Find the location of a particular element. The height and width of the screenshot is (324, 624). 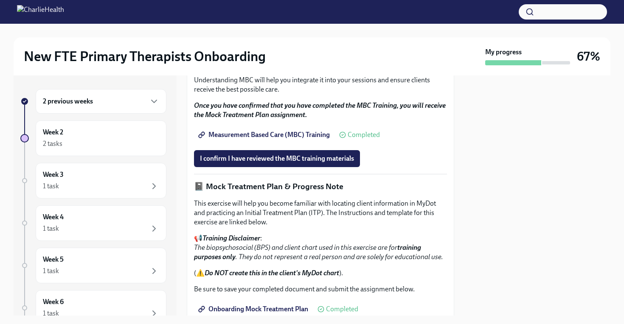

p: Be sure to save your completed document and submit the assignment below. is located at coordinates (320, 289).